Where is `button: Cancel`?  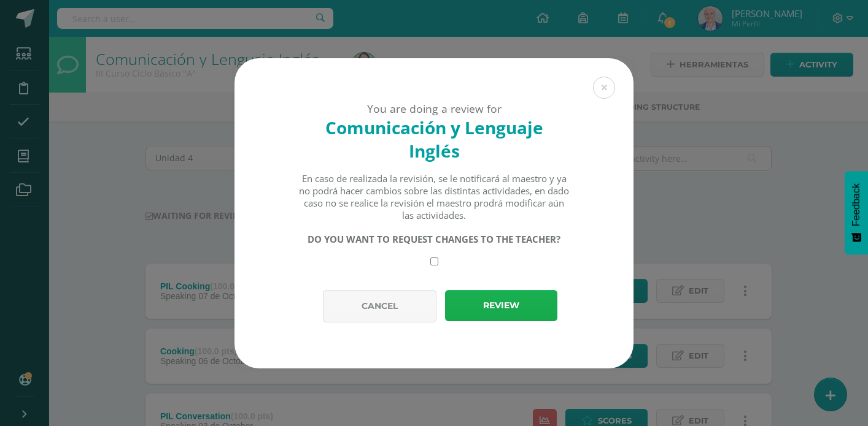 button: Cancel is located at coordinates (379, 306).